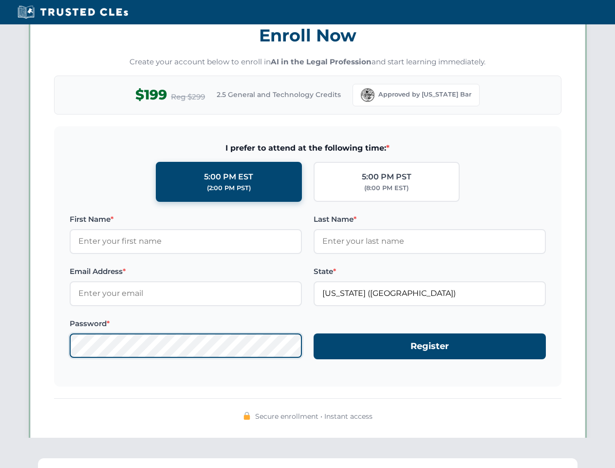 This screenshot has width=615, height=468. What do you see at coordinates (430, 293) in the screenshot?
I see `input: Florida (FL)` at bounding box center [430, 293].